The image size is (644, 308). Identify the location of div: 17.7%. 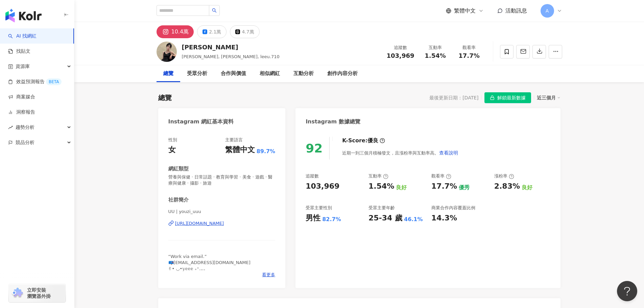
(444, 186).